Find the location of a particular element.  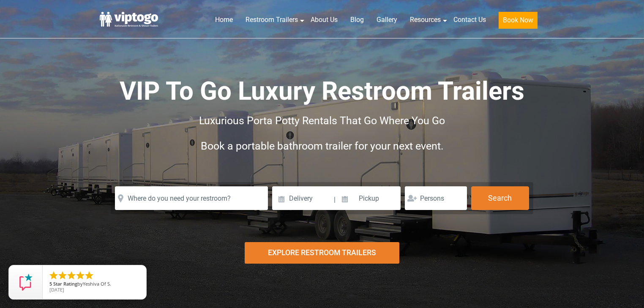

div: Explore Restroom Trailers is located at coordinates (322, 252).